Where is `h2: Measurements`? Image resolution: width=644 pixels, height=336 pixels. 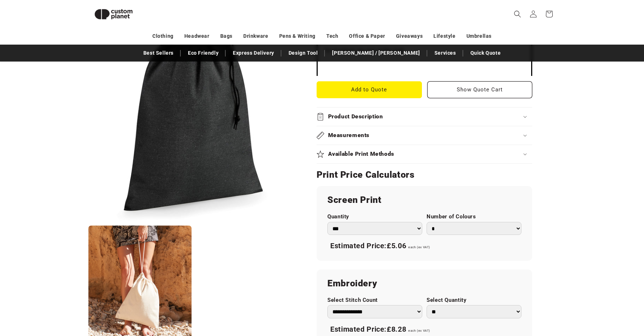
h2: Measurements is located at coordinates (349, 135).